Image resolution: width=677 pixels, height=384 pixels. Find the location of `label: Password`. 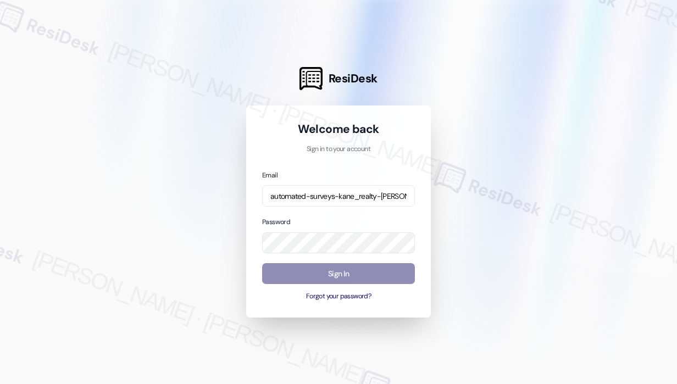

label: Password is located at coordinates (276, 222).